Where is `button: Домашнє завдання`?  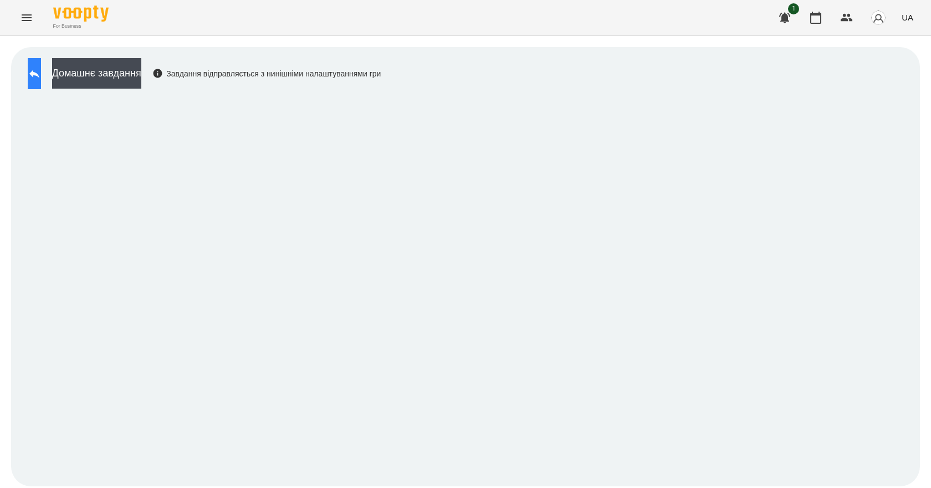
button: Домашнє завдання is located at coordinates (96, 73).